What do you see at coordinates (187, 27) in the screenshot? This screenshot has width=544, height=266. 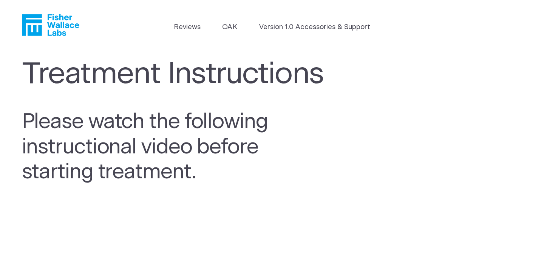 I see `a: Reviews` at bounding box center [187, 27].